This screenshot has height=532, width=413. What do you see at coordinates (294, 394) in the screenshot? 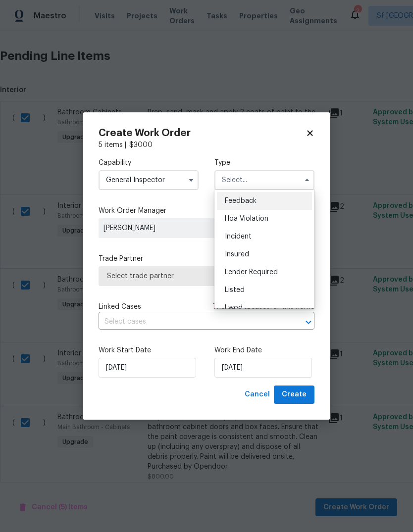
I see `span: Create` at bounding box center [294, 394].